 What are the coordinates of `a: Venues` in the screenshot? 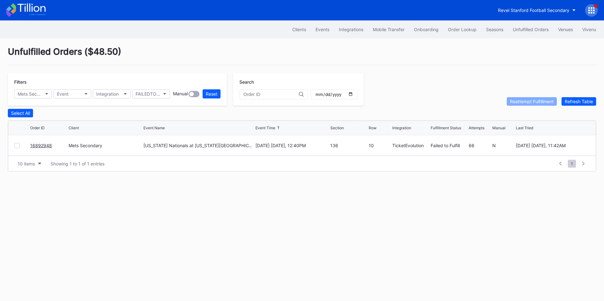 It's located at (566, 29).